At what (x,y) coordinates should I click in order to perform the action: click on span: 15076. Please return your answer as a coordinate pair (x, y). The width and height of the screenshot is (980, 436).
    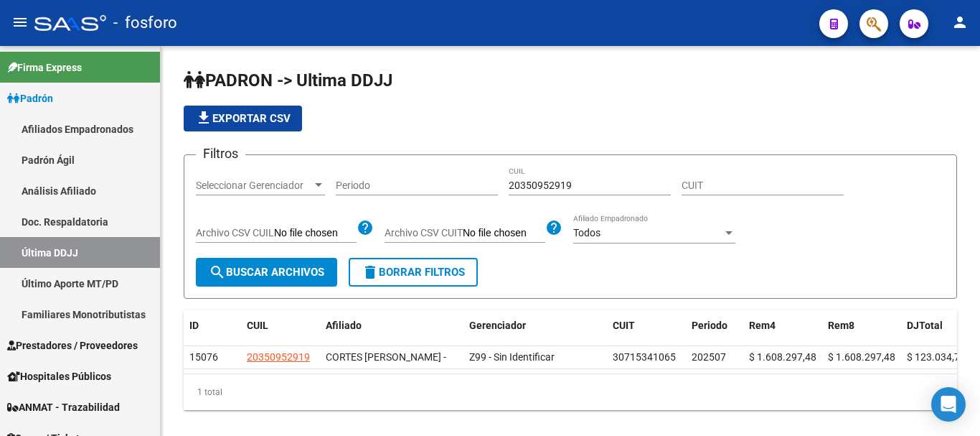
    Looking at the image, I should click on (204, 357).